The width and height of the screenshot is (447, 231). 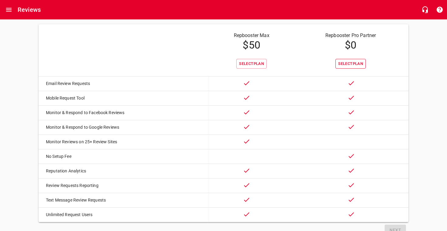 I want to click on h4: $ 0, so click(x=350, y=45).